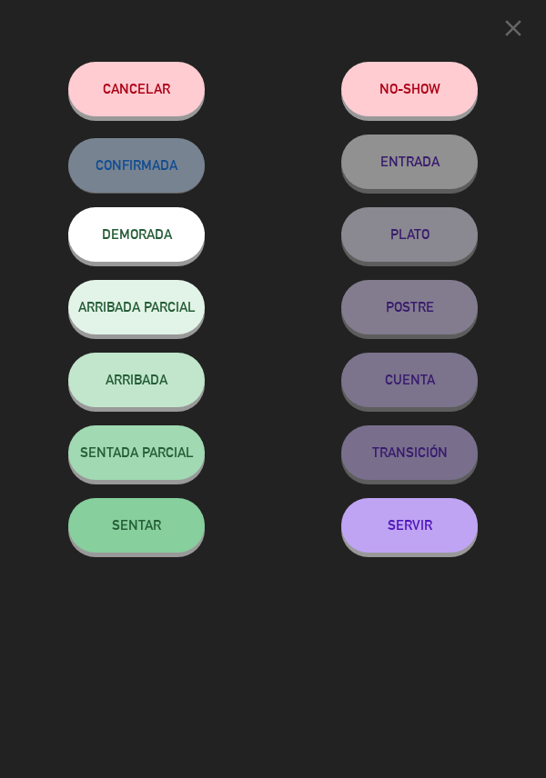 The height and width of the screenshot is (778, 546). What do you see at coordinates (136, 89) in the screenshot?
I see `button: Cancelar` at bounding box center [136, 89].